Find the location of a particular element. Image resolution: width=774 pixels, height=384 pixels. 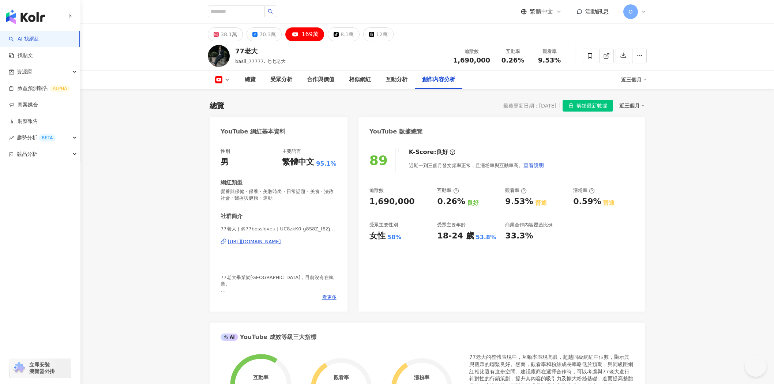

span: 繁體中文 is located at coordinates (541, 12).